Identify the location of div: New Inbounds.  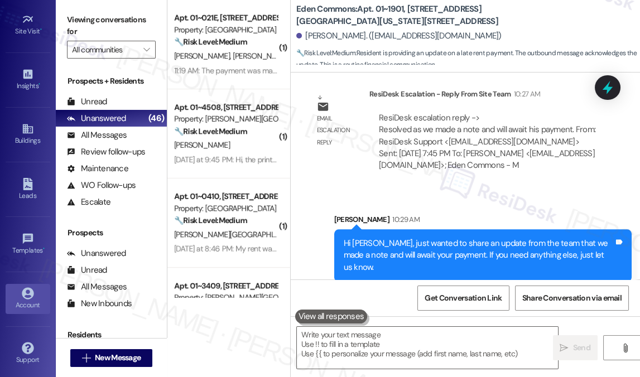
(99, 304).